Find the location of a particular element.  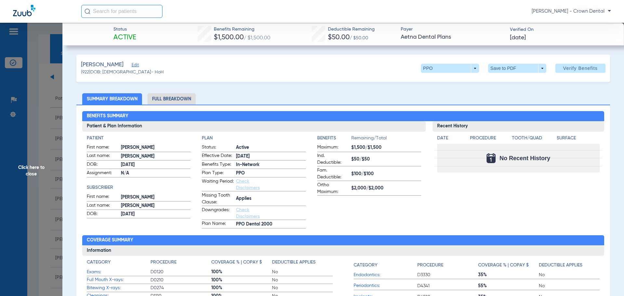

span: D0210 is located at coordinates (181, 280).